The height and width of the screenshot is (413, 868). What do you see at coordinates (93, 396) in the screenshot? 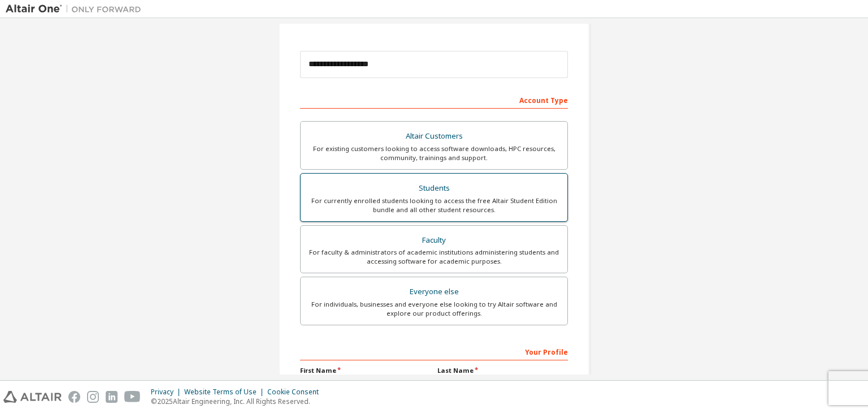
I see `img: instagram.svg` at bounding box center [93, 396].